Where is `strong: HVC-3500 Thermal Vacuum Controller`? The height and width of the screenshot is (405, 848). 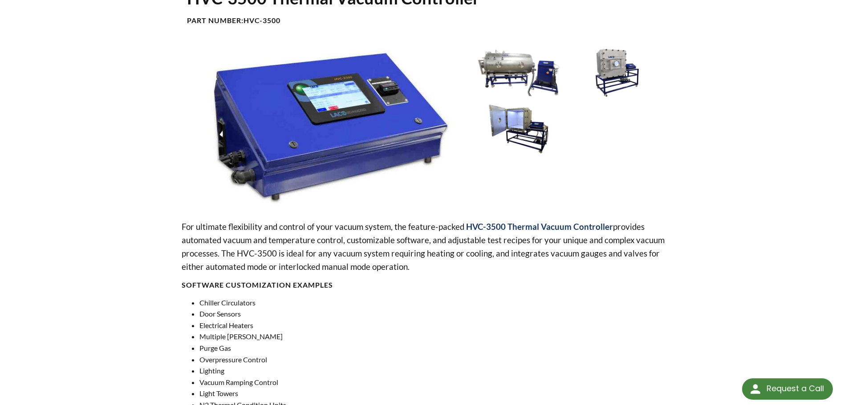 strong: HVC-3500 Thermal Vacuum Controller is located at coordinates (539, 227).